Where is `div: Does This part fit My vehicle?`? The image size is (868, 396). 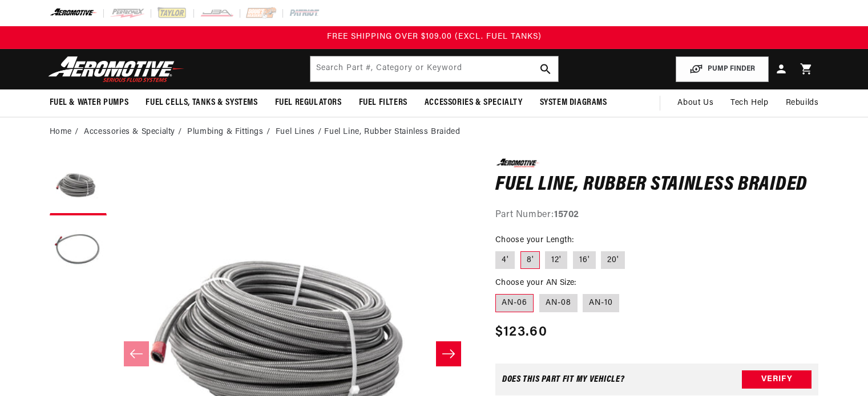
div: Does This part fit My vehicle? is located at coordinates (563, 380).